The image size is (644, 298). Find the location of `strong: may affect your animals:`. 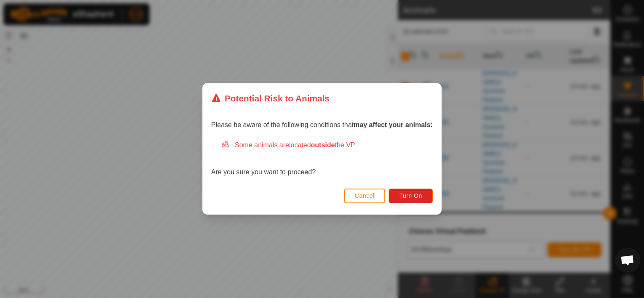

strong: may affect your animals: is located at coordinates (393, 125).